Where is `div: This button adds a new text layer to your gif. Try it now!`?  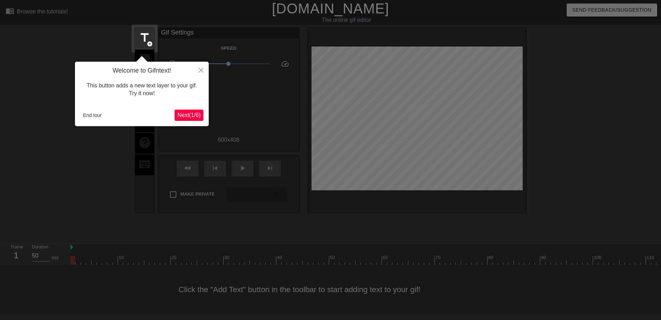 div: This button adds a new text layer to your gif. Try it now! is located at coordinates (142, 89).